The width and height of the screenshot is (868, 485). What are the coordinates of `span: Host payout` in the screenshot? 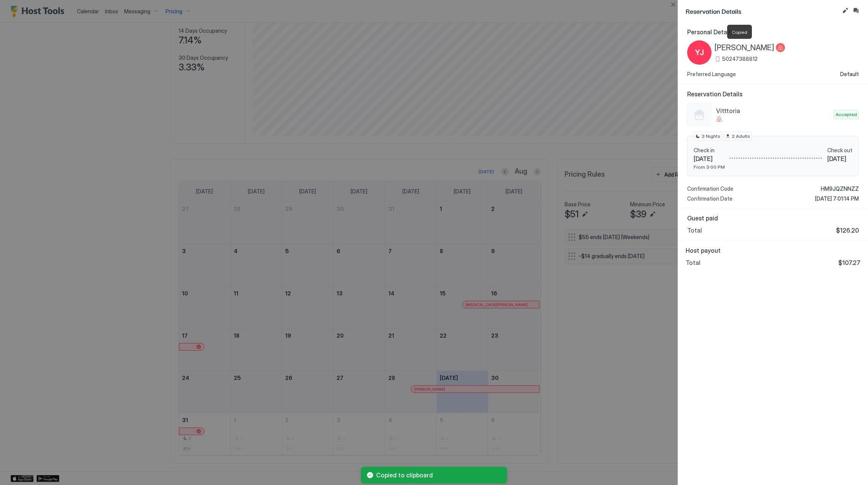 It's located at (773, 251).